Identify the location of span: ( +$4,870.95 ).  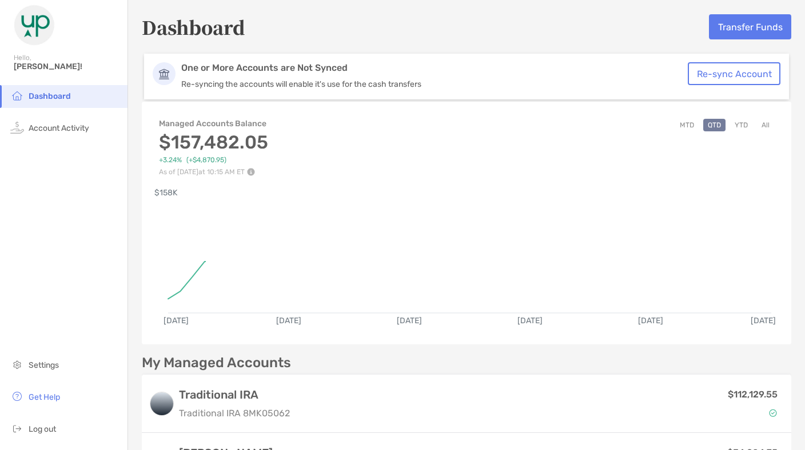
(206, 160).